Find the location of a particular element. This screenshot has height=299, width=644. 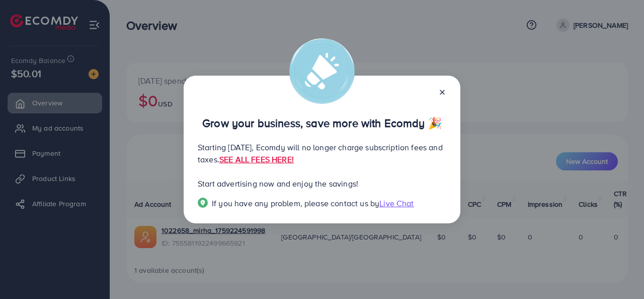

img: Popup guide is located at coordinates (202, 203).